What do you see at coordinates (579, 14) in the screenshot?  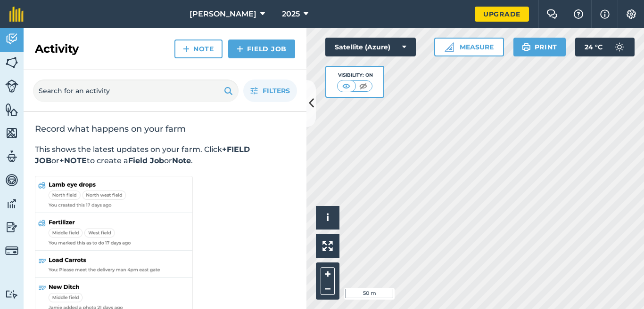 I see `img: A question mark icon` at bounding box center [579, 14].